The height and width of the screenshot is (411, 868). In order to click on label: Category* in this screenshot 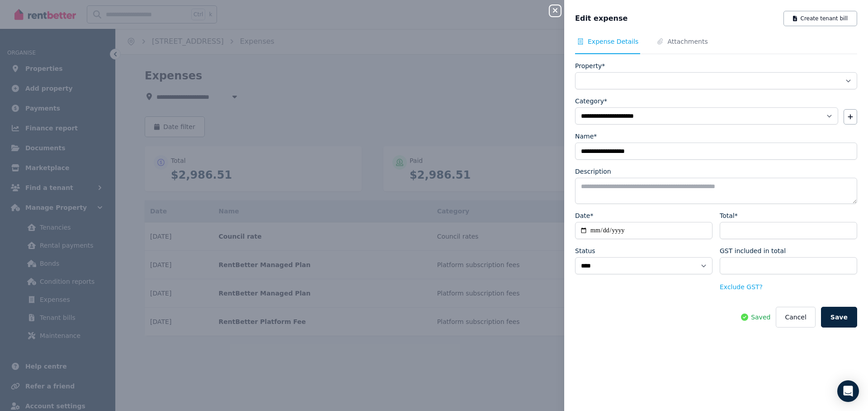, I will do `click(591, 101)`.